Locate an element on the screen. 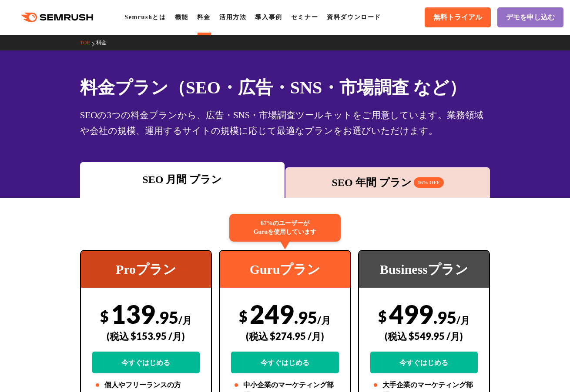  div: 67%のユーザーが Guruを使用しています is located at coordinates (285, 228).